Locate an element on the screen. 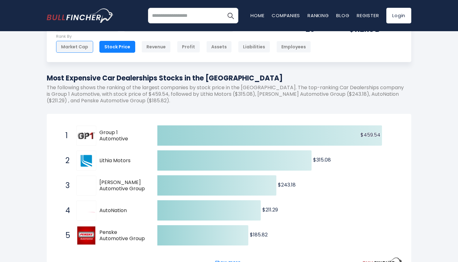  text: $243.18 is located at coordinates (286, 184).